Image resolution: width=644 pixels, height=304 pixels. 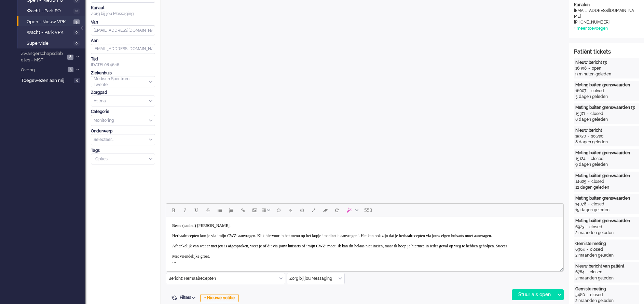 I want to click on span: Overig, so click(x=43, y=70).